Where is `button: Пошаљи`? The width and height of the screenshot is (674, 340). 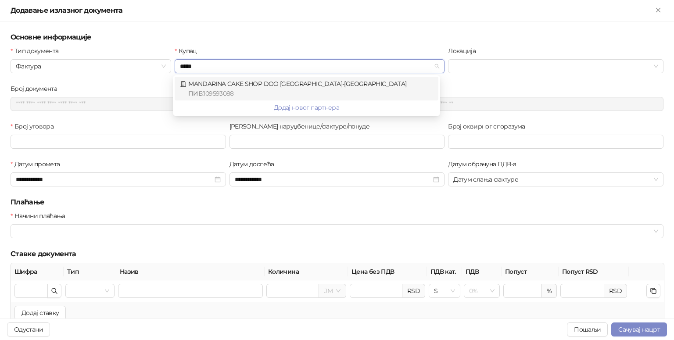
button: Пошаљи is located at coordinates (587, 330).